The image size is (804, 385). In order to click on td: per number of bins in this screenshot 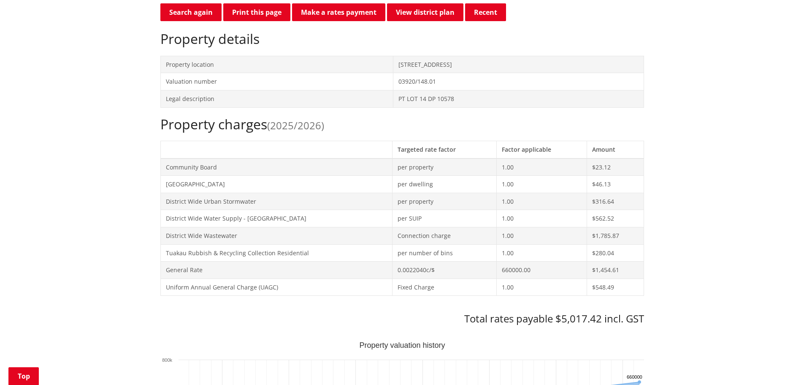, I will do `click(445, 253)`.